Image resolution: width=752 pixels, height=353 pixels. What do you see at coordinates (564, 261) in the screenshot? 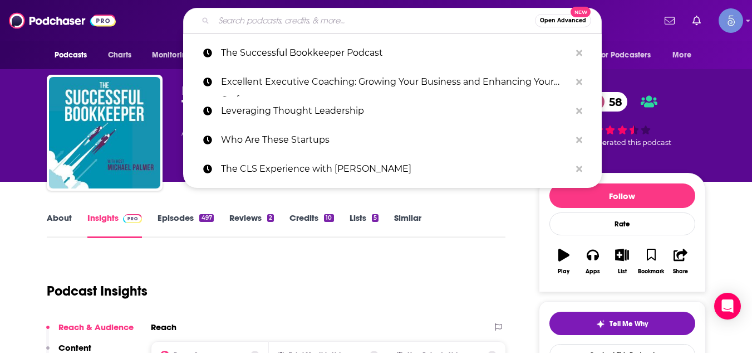
I see `button: Play` at bounding box center [564, 261].